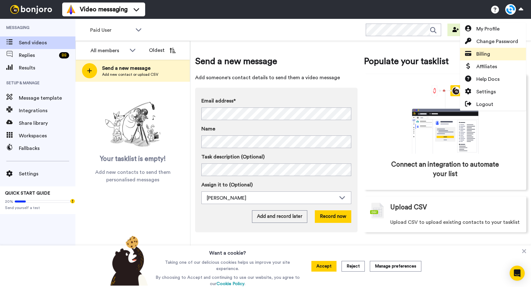  What do you see at coordinates (38, 55) in the screenshot?
I see `span: Replies` at bounding box center [38, 55].